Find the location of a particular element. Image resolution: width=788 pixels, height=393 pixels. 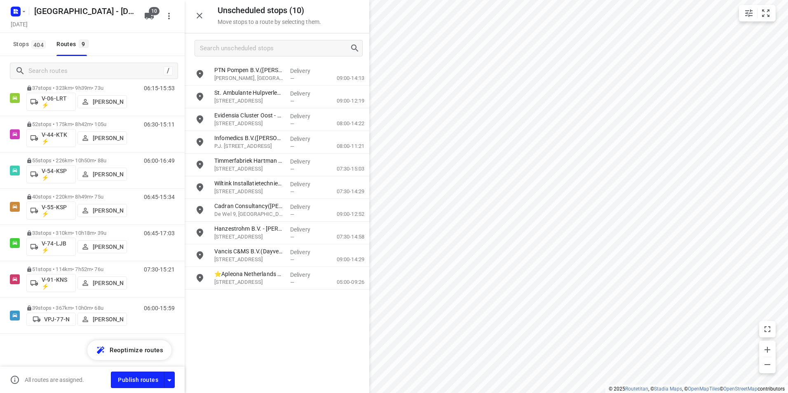

button: V-44-KTK ⚡ is located at coordinates (51, 138).